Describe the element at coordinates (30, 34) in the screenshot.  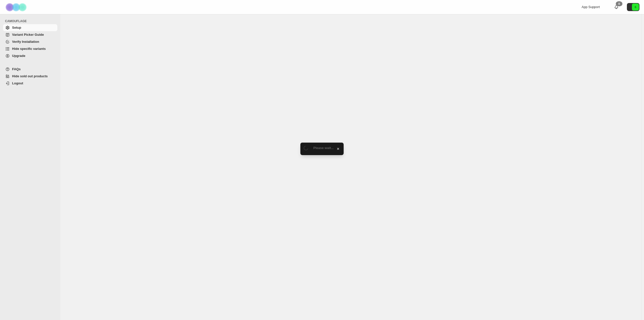
I see `a: Variant Picker Guide` at that location.